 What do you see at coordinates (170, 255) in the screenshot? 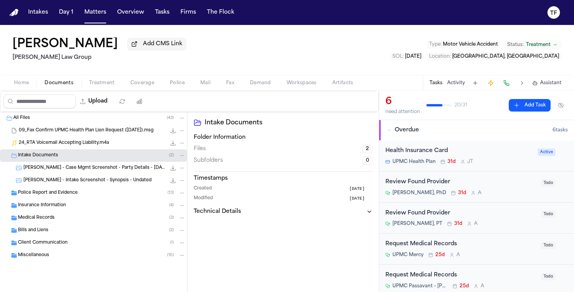
I see `span: ( 16 )` at bounding box center [170, 255].